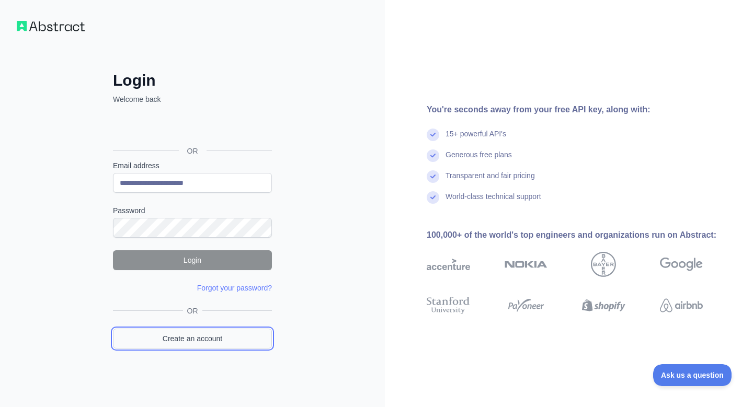 This screenshot has height=407, width=753. What do you see at coordinates (192, 339) in the screenshot?
I see `a: Create an account` at bounding box center [192, 339].